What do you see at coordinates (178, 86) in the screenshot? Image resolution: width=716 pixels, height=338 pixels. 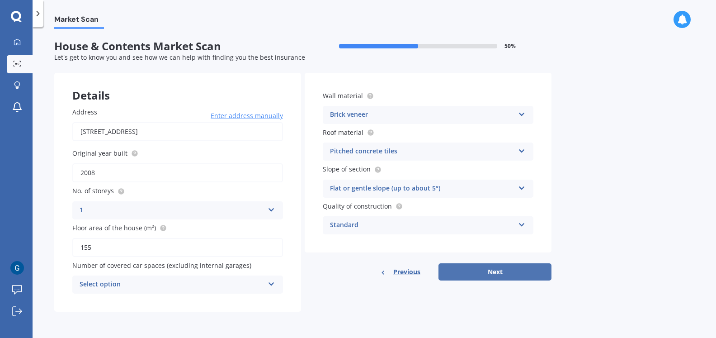 I see `div: Details` at bounding box center [178, 86].